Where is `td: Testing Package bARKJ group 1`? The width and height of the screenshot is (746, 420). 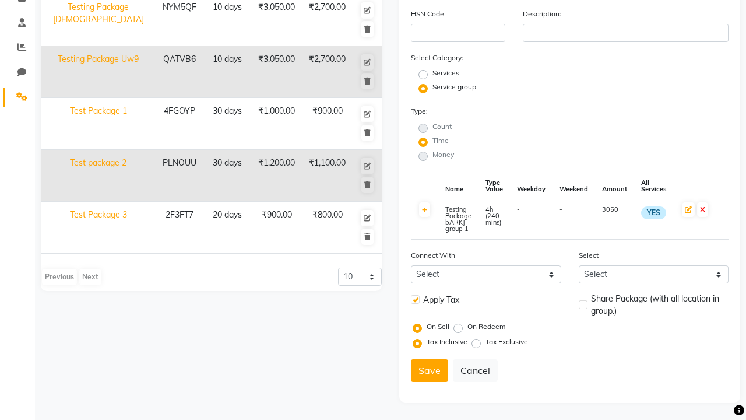 td: Testing Package bARKJ group 1 is located at coordinates (458, 219).